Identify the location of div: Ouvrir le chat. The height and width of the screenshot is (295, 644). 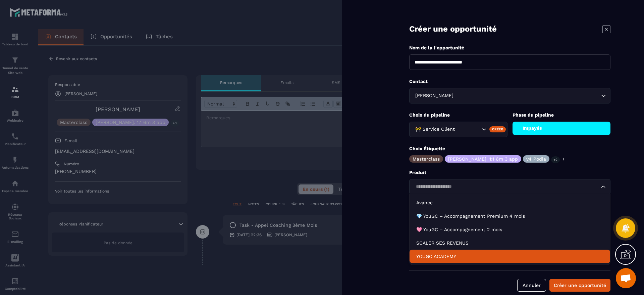
(626, 278).